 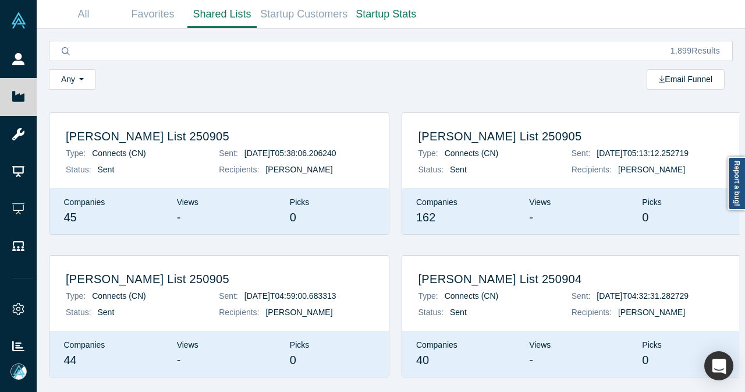 What do you see at coordinates (686, 79) in the screenshot?
I see `button: Email Funnel` at bounding box center [686, 79].